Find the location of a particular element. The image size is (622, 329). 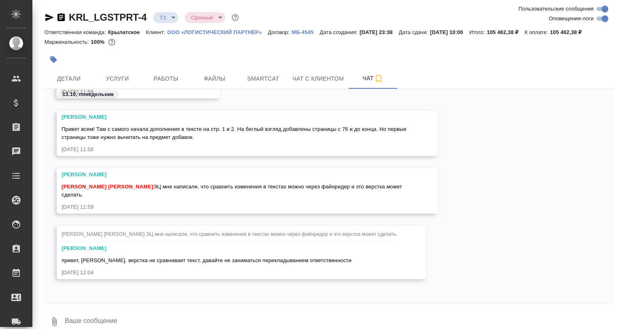

button: ТЗ is located at coordinates (163, 17).